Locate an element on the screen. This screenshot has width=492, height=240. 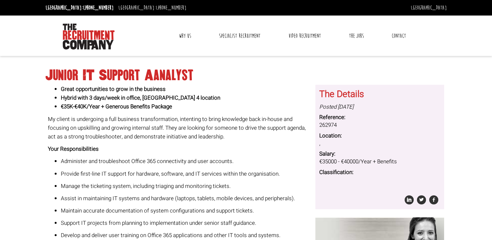
strong: Your Responsibilities is located at coordinates (73, 149).